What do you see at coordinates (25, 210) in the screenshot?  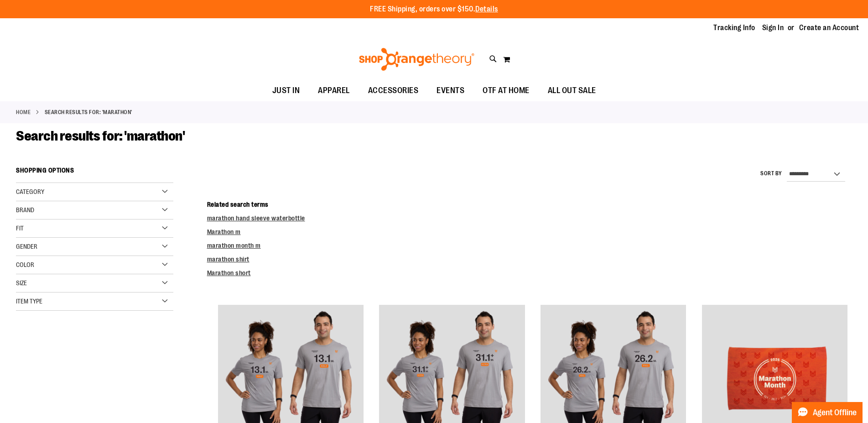 I see `span: Brand` at bounding box center [25, 210].